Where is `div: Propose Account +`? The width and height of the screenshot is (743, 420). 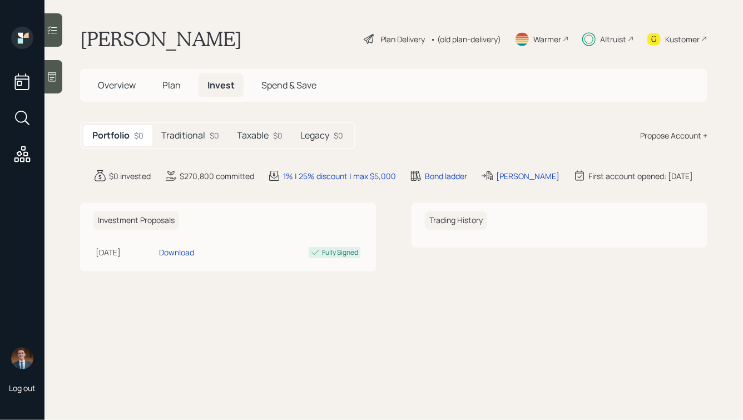 div: Propose Account + is located at coordinates (673, 135).